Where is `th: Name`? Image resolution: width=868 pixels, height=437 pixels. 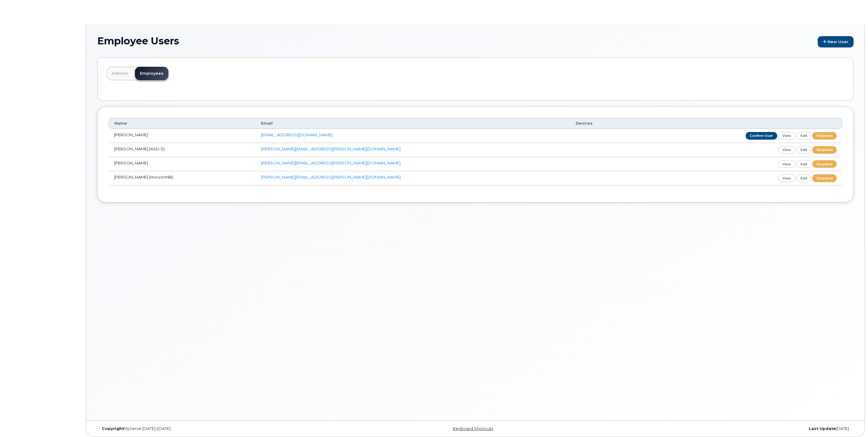
th: Name is located at coordinates (182, 123).